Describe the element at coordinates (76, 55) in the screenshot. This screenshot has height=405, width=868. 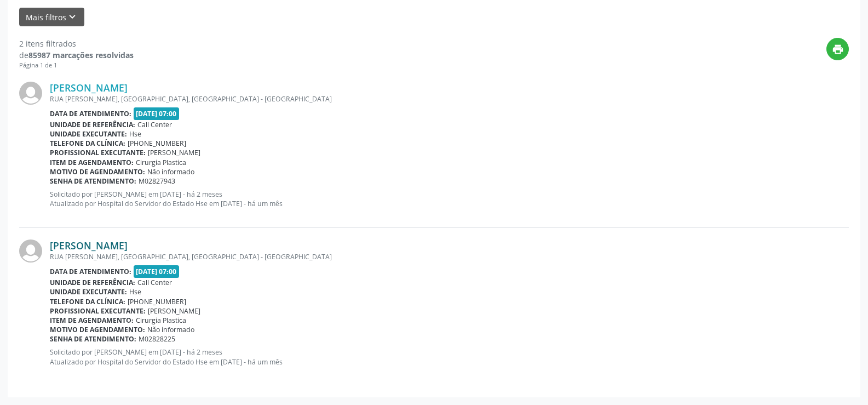
I see `div: de` at that location.